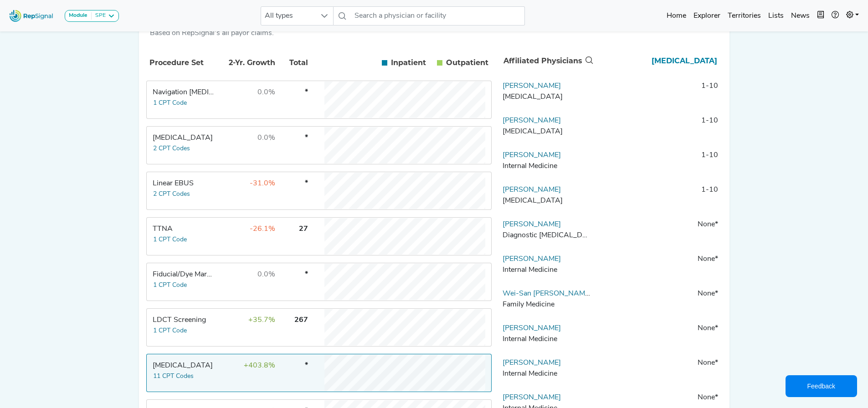 The width and height of the screenshot is (868, 408). Describe the element at coordinates (776, 16) in the screenshot. I see `a: Lists` at that location.